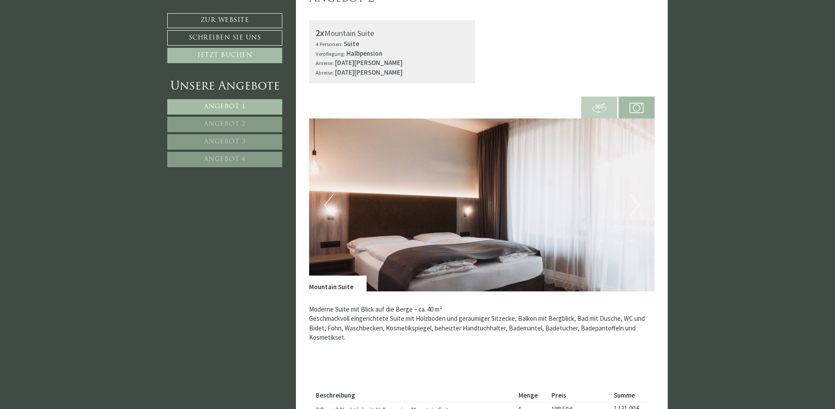 This screenshot has height=409, width=835. Describe the element at coordinates (629, 395) in the screenshot. I see `th: Summe` at that location.